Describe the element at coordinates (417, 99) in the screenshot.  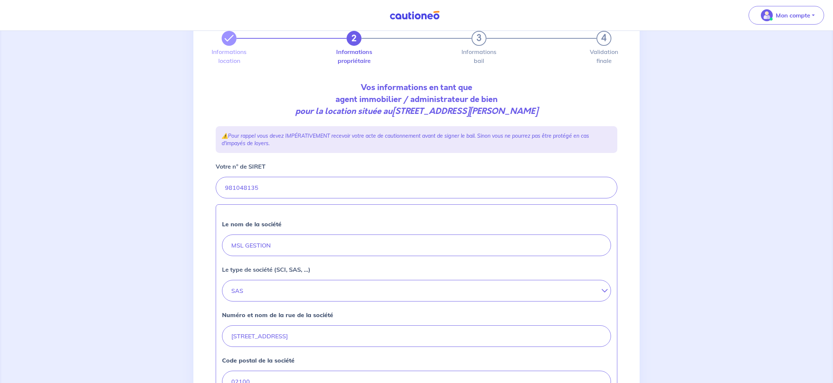
I see `p: Vos informations en tant que agent immobilier / administrateur de bien` at that location.